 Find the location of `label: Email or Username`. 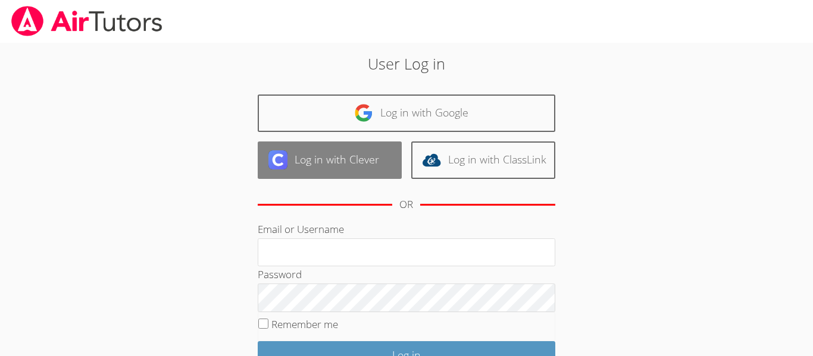

label: Email or Username is located at coordinates (301, 229).